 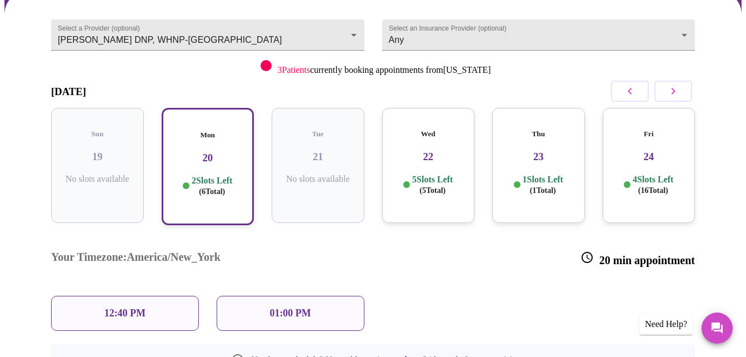 I want to click on h5: Thu, so click(x=538, y=134).